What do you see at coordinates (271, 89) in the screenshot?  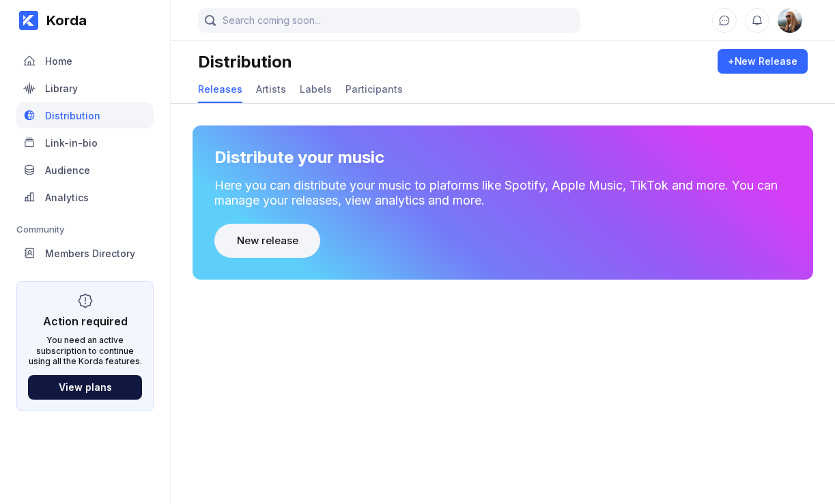 I see `a: Artists` at bounding box center [271, 89].